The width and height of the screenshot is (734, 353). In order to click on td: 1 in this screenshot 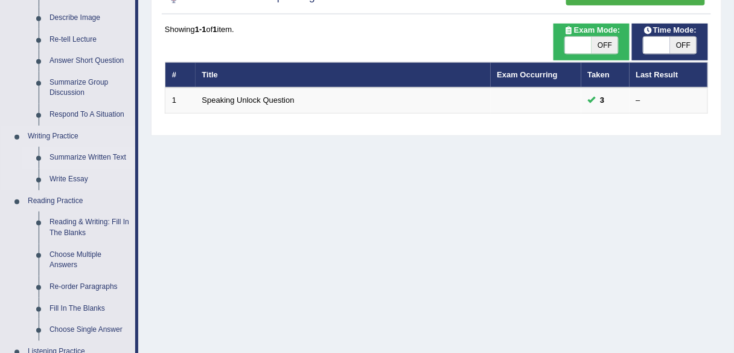, I will do `click(181, 100)`.